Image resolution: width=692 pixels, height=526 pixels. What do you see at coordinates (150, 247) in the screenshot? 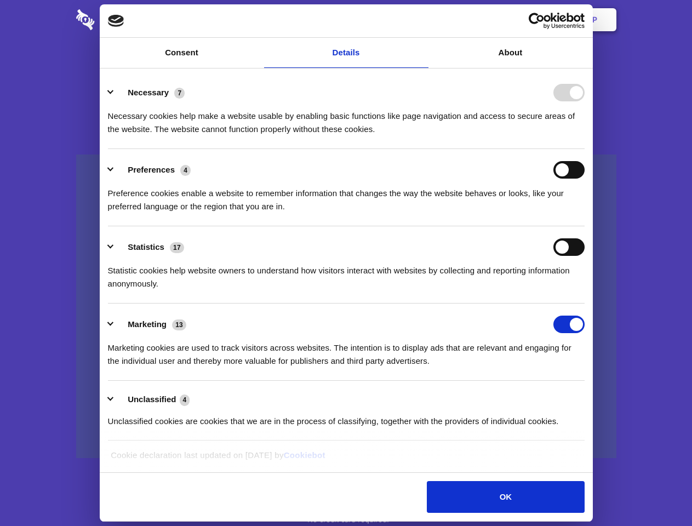
I see `button: Statistics (17)` at bounding box center [150, 247].